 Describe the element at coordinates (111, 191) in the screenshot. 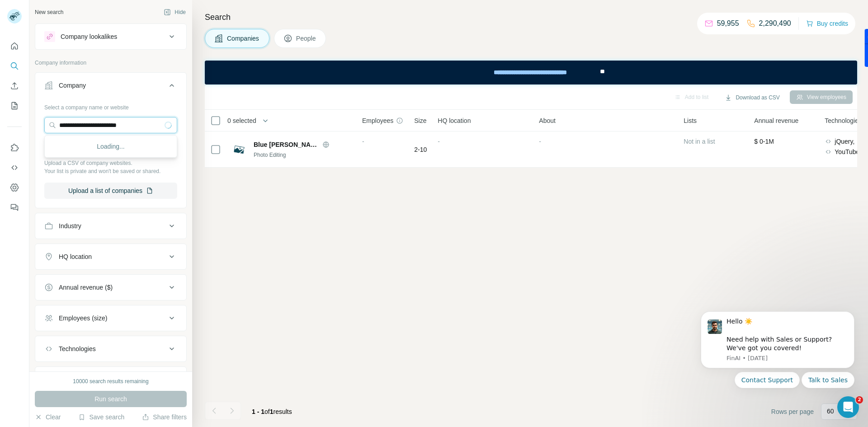

I see `button: Upload a list of companies` at that location.